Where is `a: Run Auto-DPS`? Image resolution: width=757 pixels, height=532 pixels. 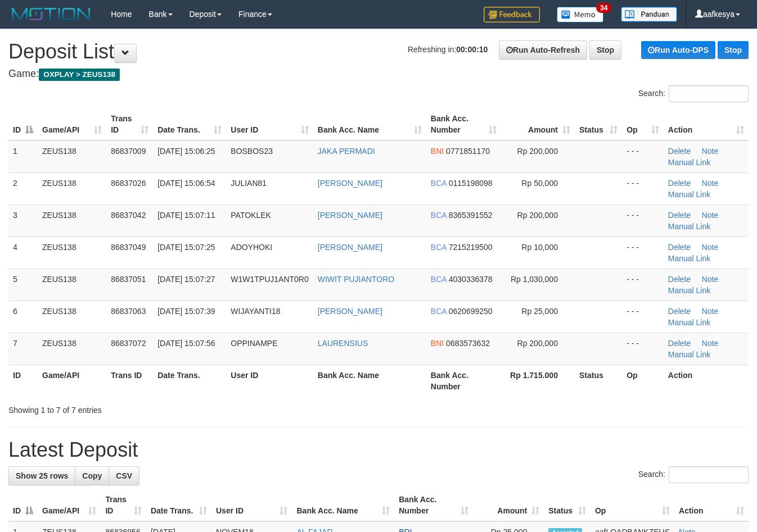
a: Run Auto-DPS is located at coordinates (678, 50).